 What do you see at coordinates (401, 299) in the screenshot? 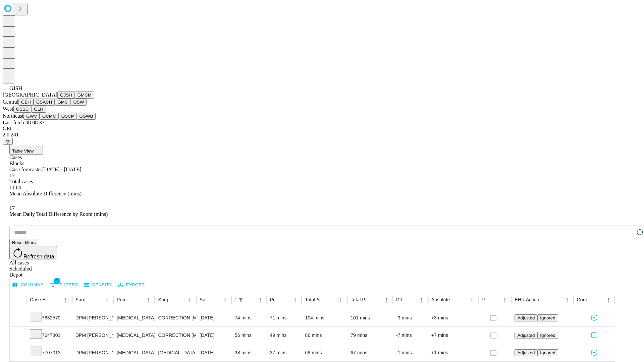
I see `div: Difference` at bounding box center [401, 299].